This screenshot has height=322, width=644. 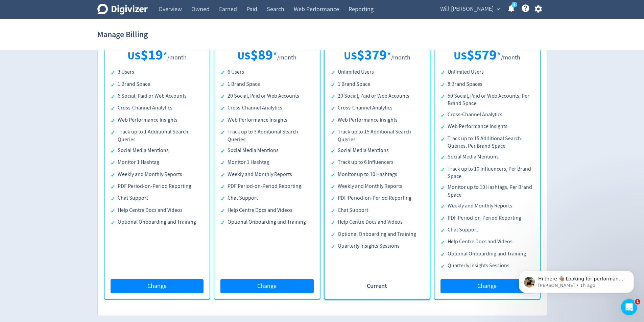 I want to click on img: Profile image for Hugo, so click(x=20, y=25).